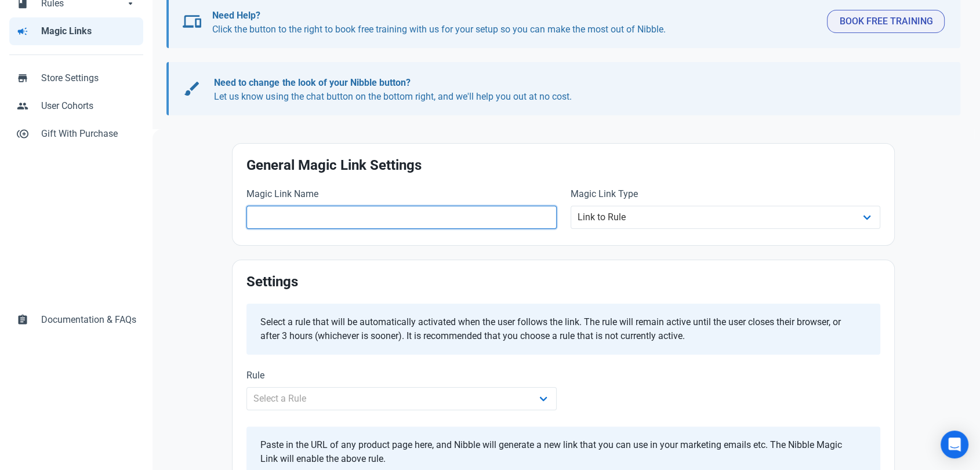 Image resolution: width=980 pixels, height=470 pixels. What do you see at coordinates (76, 31) in the screenshot?
I see `a: campaignMagic Links` at bounding box center [76, 31].